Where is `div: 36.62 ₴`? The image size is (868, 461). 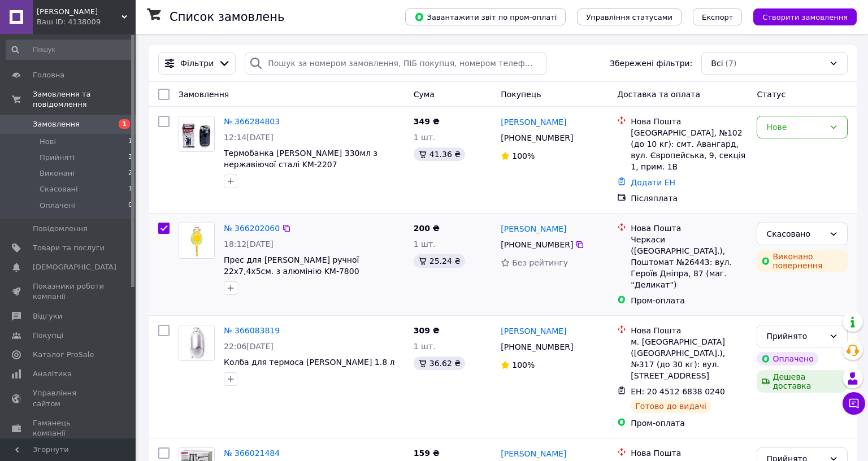 div: 36.62 ₴ is located at coordinates (439, 363).